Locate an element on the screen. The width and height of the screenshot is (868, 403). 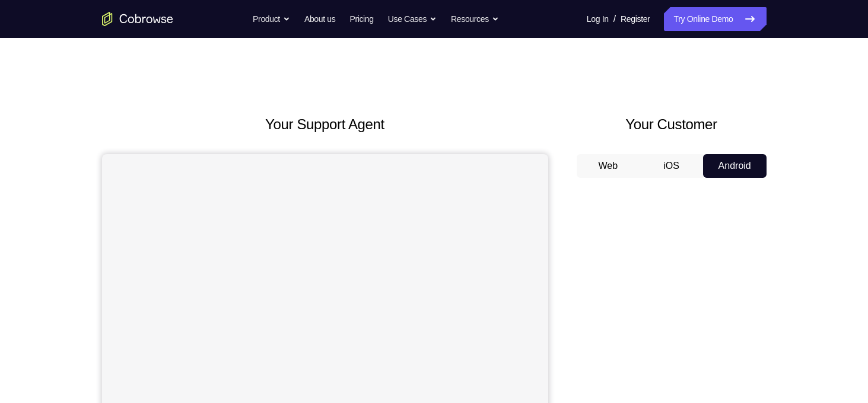
a: Register is located at coordinates (635, 19).